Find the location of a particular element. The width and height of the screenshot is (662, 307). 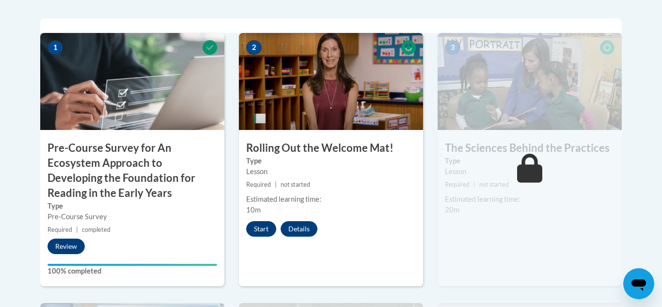

h3: Pre-Course Survey for An Ecosystem Approach to Developing the Foundation for Reading in the Early... is located at coordinates (132, 170).